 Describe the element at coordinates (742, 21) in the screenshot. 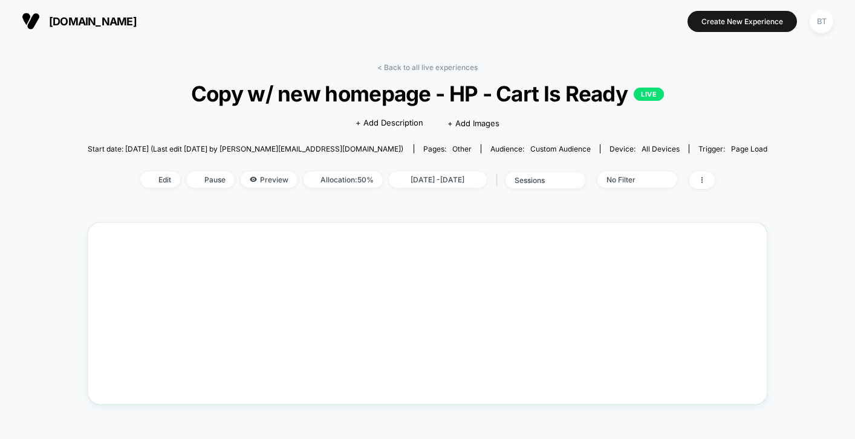

I see `button: Create New Experience` at that location.